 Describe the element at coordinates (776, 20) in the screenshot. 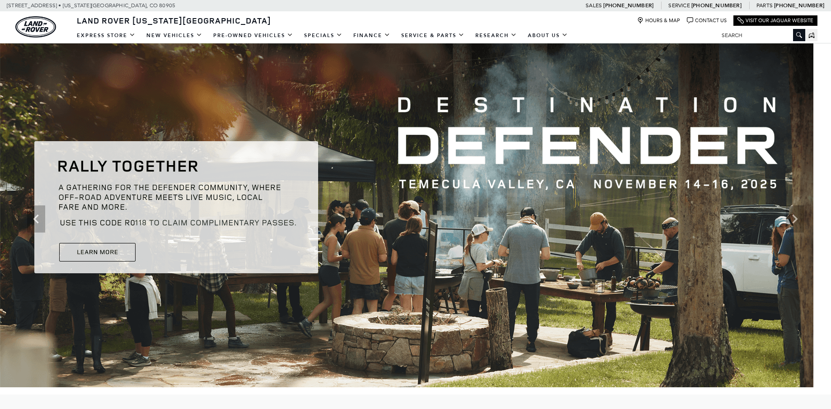

I see `a: Visit Our Jaguar Website` at that location.